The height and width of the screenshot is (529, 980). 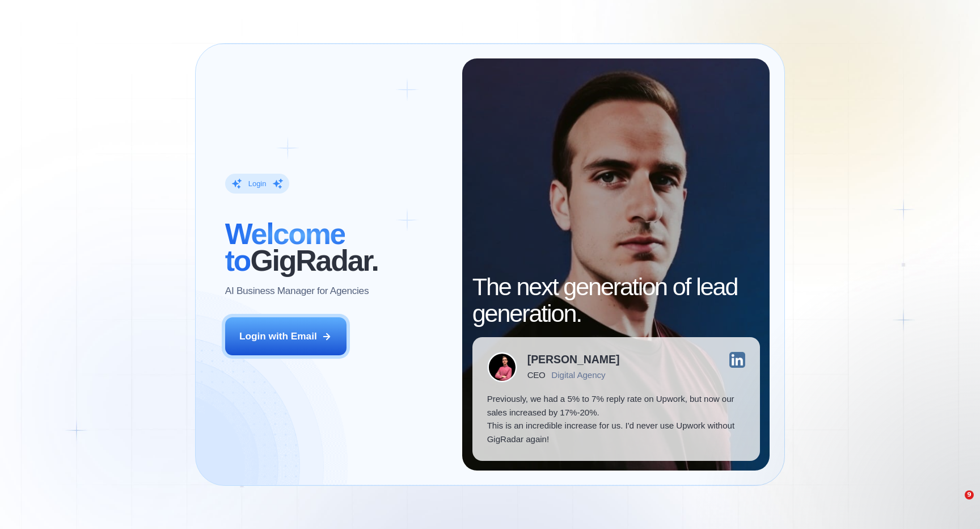 What do you see at coordinates (537, 374) in the screenshot?
I see `div: CEO` at bounding box center [537, 374].